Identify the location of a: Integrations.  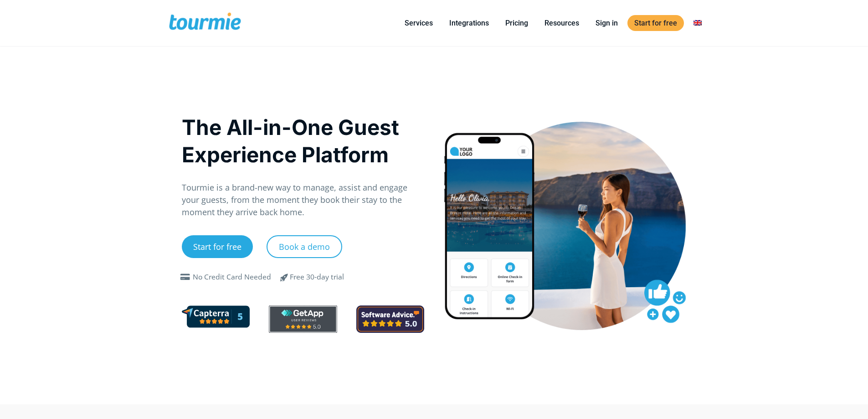
(469, 23).